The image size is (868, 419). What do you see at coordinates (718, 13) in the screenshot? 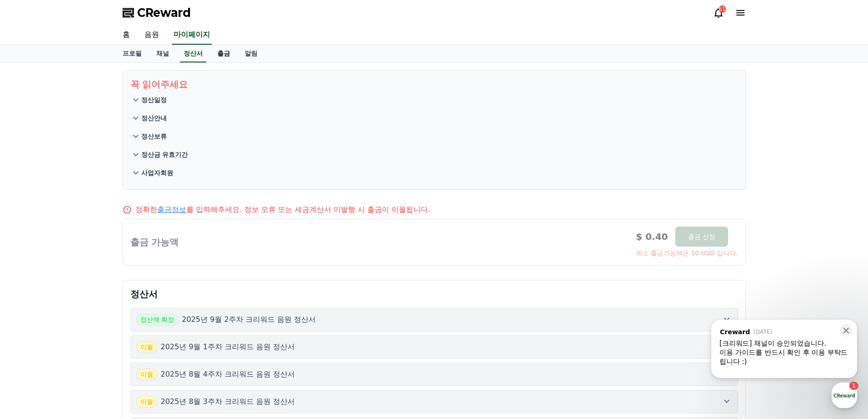
I see `a: 61` at bounding box center [718, 13].